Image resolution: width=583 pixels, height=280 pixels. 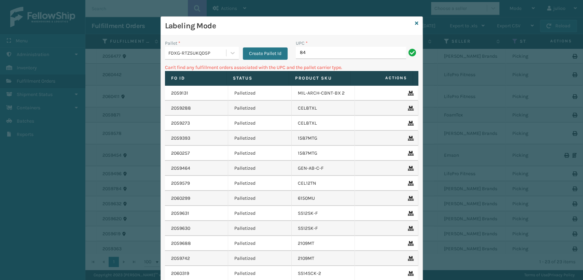 What do you see at coordinates (181, 228) in the screenshot?
I see `a: 2059630` at bounding box center [181, 228].